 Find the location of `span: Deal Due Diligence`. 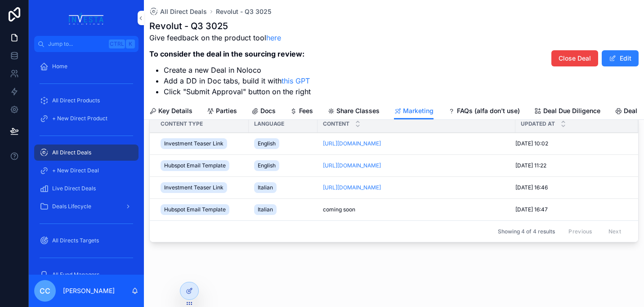

span: Deal Due Diligence is located at coordinates (571, 111).